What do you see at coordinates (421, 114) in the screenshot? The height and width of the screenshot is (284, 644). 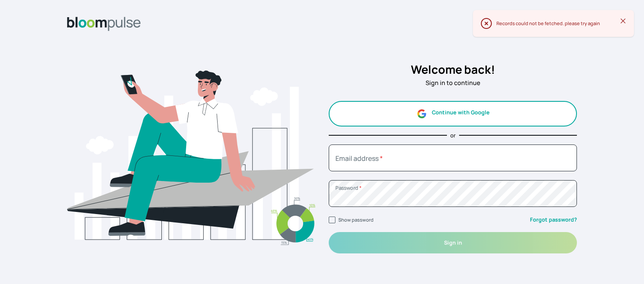 I see `img: google.svg` at bounding box center [421, 114].